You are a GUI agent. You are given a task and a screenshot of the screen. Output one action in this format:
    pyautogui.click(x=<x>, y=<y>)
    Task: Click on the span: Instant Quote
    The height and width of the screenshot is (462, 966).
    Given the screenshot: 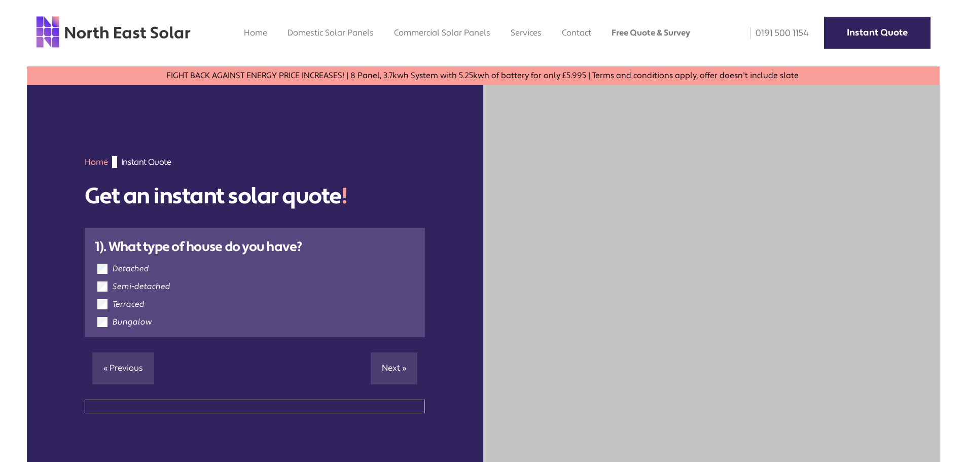 What is the action you would take?
    pyautogui.click(x=146, y=162)
    